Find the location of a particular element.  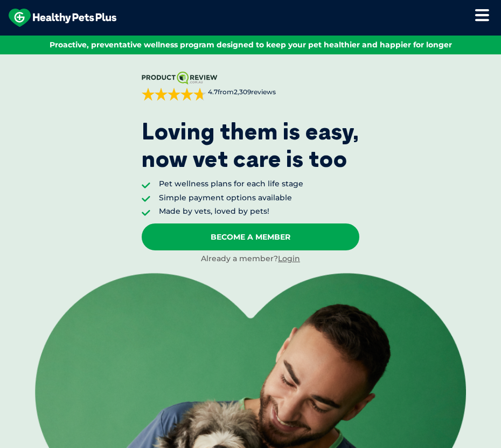

li: Made by vets, loved by pets! is located at coordinates (231, 211).